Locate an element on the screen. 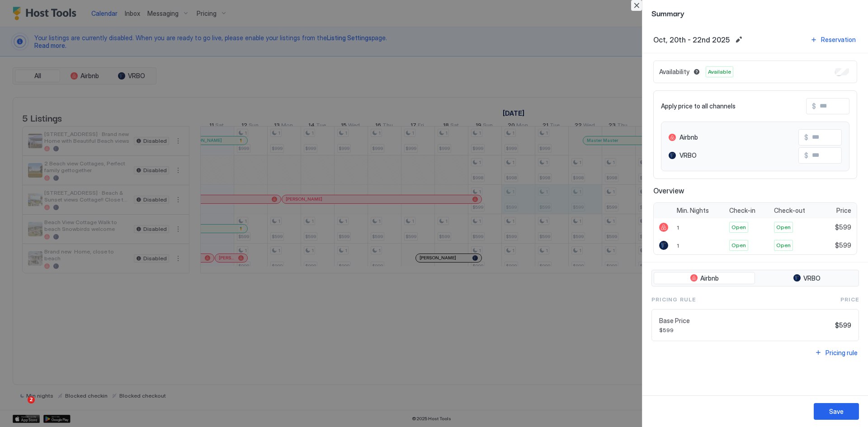 This screenshot has height=427, width=868. span: Available is located at coordinates (720, 72).